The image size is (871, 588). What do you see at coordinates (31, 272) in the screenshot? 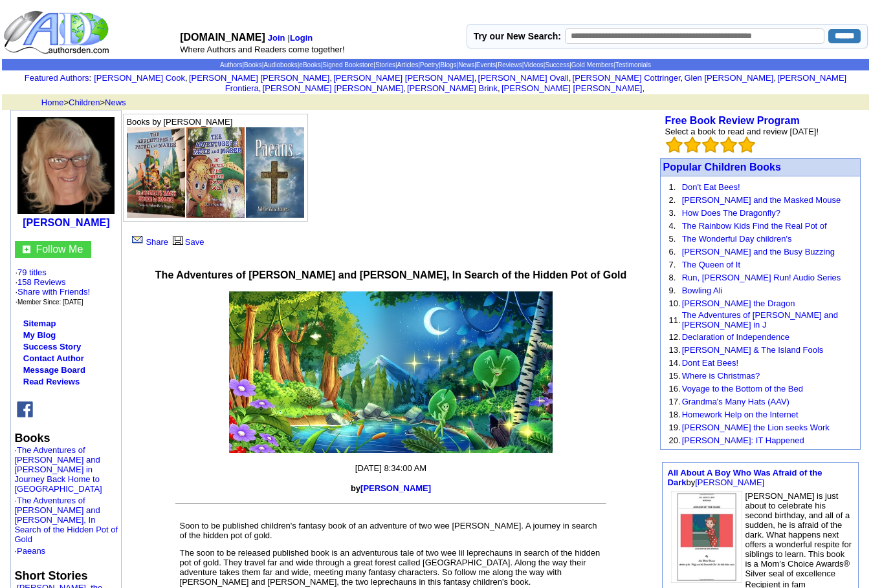
I see `a: 79 titles` at bounding box center [31, 272].